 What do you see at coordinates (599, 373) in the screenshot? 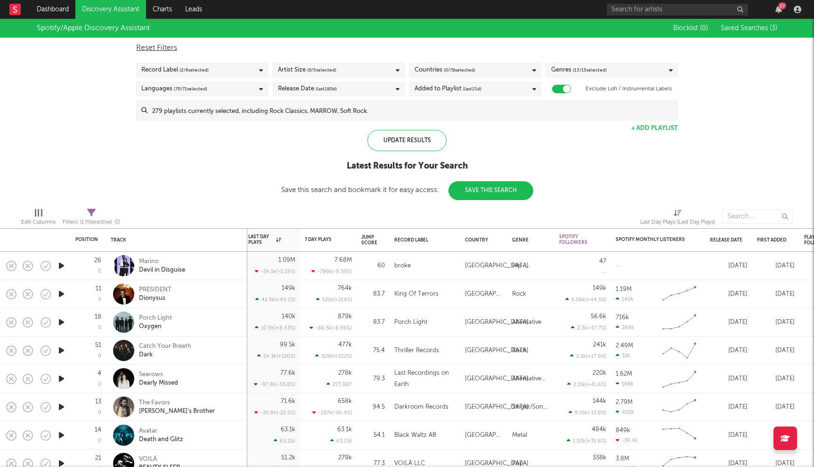
I see `div: 220k` at bounding box center [599, 373].